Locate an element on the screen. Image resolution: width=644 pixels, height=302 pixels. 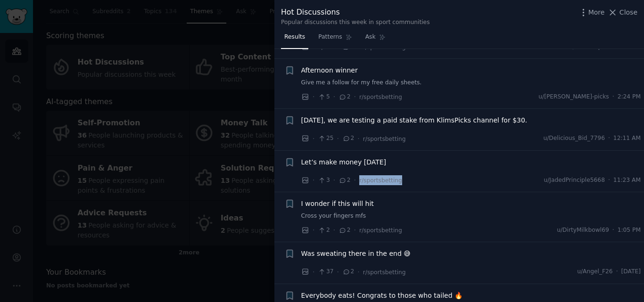
span: 3 is located at coordinates (323, 180).